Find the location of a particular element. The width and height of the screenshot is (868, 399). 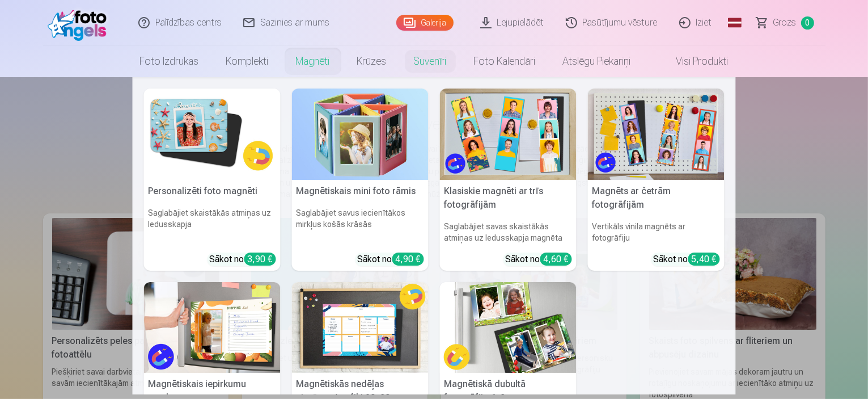

img: Magnētiskās nedēļas piezīmes/grafiki 20x30 cm is located at coordinates (360, 327).